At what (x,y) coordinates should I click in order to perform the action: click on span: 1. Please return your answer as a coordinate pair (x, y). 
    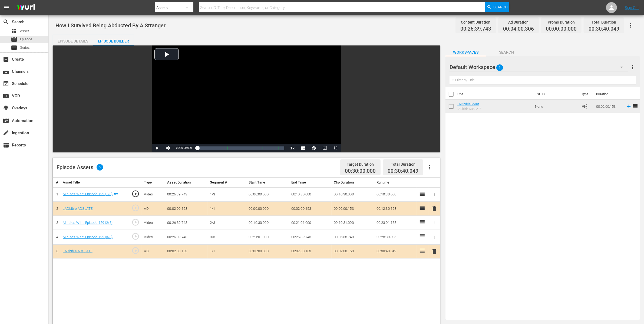
    Looking at the image, I should click on (500, 68).